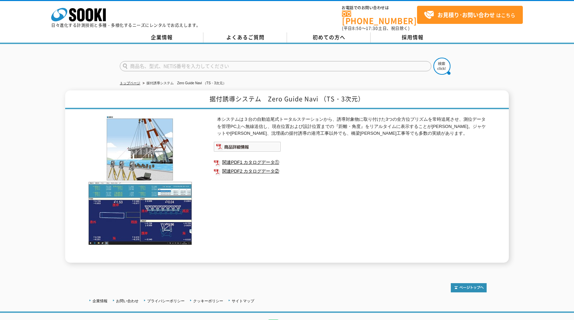  Describe the element at coordinates (352, 127) in the screenshot. I see `p: 本システムは３台の自動追尾式トータルステーションから、誘導対象物に取り付けた3つの全方位プリズムを常時追尾させ、測位データを管理PC上へ無線送信し、現在位置および設計位置までの『距離・角度』をリ...` at that location.